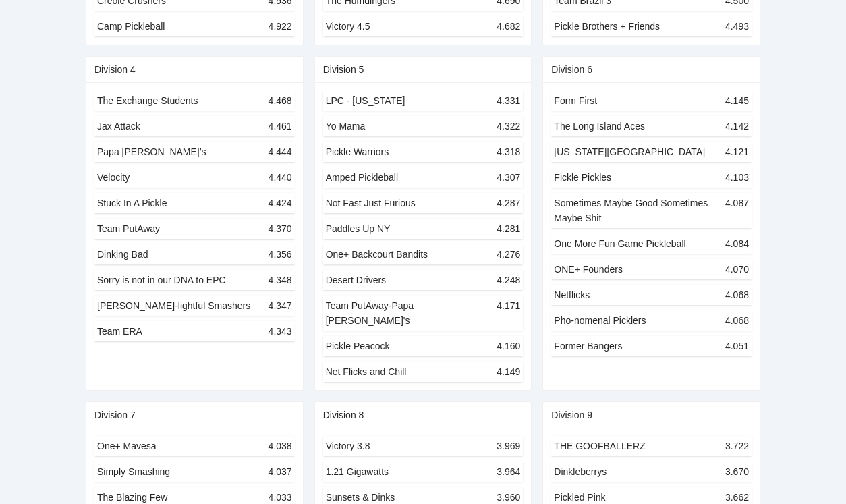 This screenshot has width=846, height=504. What do you see at coordinates (508, 498) in the screenshot?
I see `span: 3.960` at bounding box center [508, 498].